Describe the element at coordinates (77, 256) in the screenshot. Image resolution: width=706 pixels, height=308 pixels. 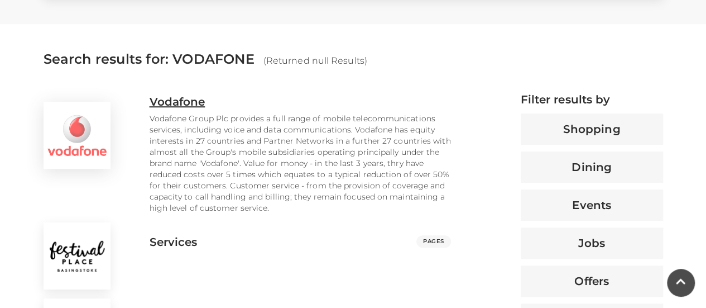
I see `img: services` at that location.